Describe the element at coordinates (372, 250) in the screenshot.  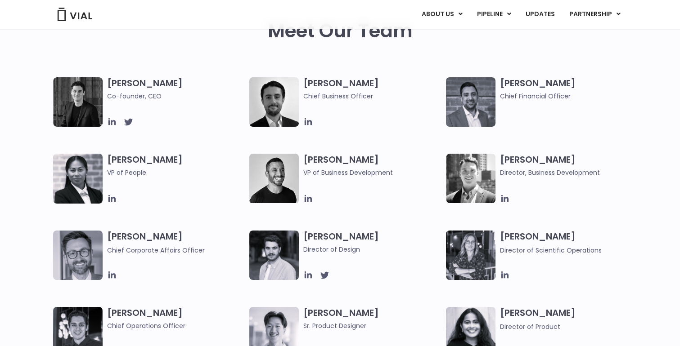
I see `span: Director of Design` at that location.